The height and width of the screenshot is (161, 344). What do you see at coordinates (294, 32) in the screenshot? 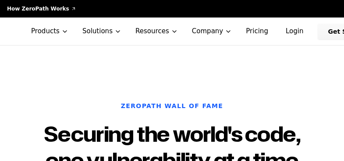
I see `a: Login` at bounding box center [294, 32].